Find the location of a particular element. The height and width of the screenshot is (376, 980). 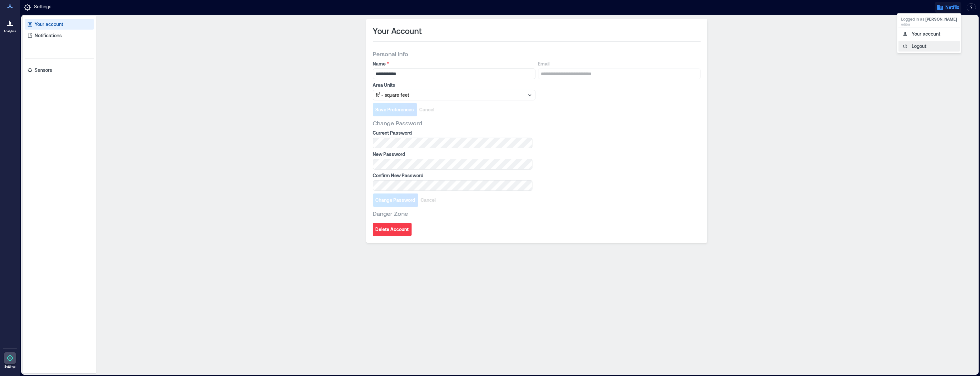

p: Your account is located at coordinates (49, 24).